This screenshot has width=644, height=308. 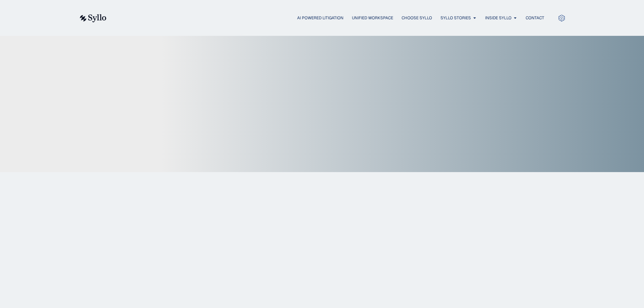 I want to click on a: Syllo Stories, so click(x=456, y=18).